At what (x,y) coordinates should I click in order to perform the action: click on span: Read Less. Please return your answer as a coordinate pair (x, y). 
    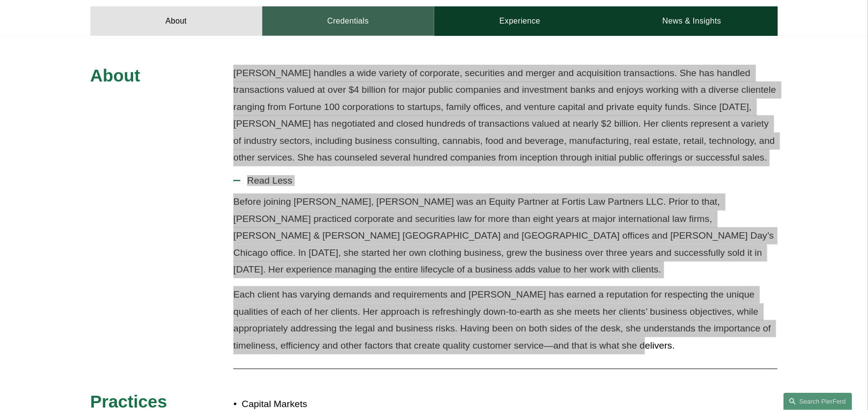
    Looking at the image, I should click on (509, 181).